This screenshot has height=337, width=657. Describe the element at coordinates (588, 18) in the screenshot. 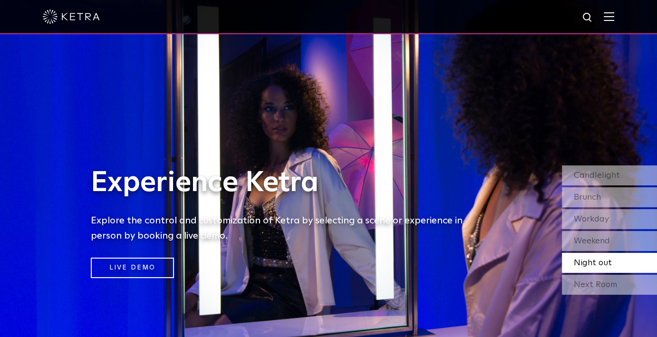

I see `img: search icon` at that location.